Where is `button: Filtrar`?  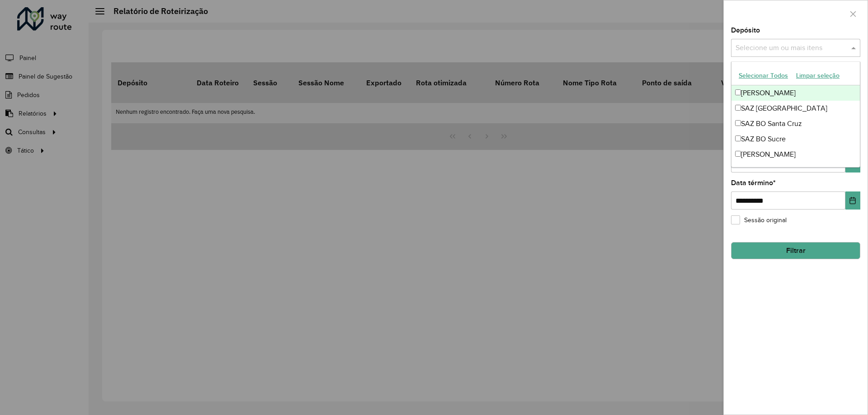 button: Filtrar is located at coordinates (796, 250).